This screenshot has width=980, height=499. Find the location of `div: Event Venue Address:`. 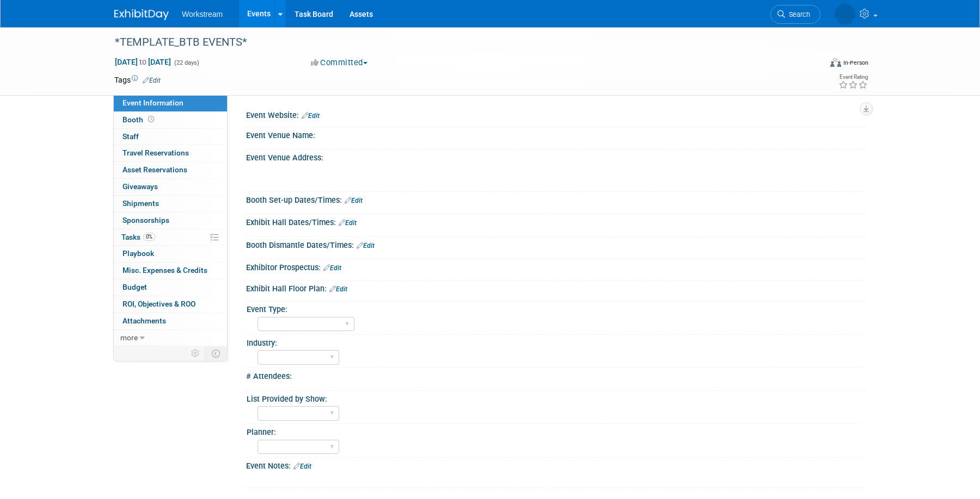

div: Event Venue Address: is located at coordinates (555, 156).